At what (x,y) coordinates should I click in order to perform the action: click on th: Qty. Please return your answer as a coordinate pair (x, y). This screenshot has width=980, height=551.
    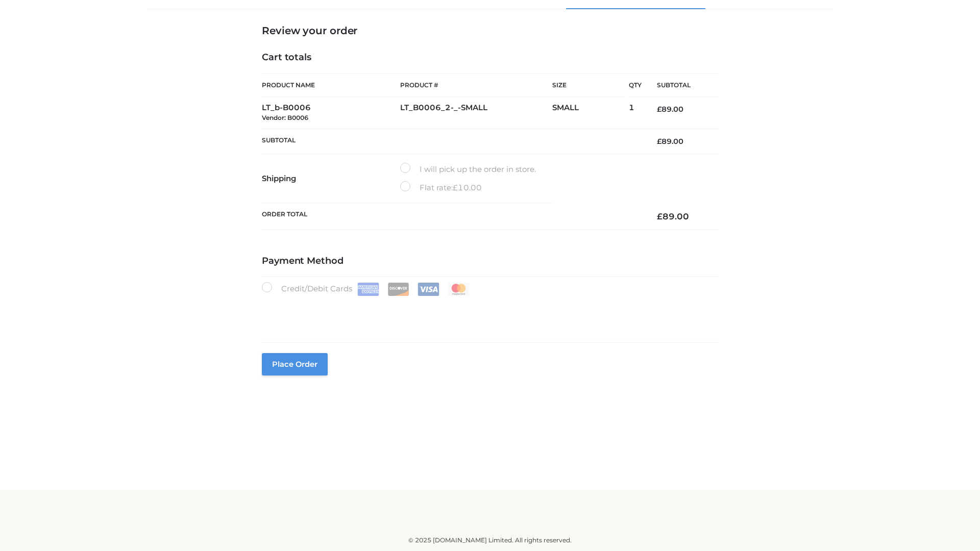
    Looking at the image, I should click on (635, 85).